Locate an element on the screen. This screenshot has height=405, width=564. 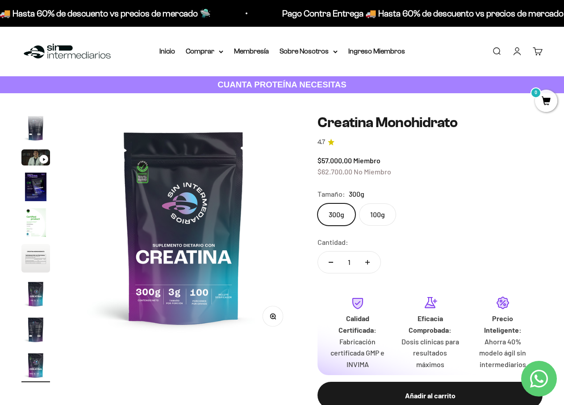
p: Dosis clínicas para resultados máximos is located at coordinates (430, 353).